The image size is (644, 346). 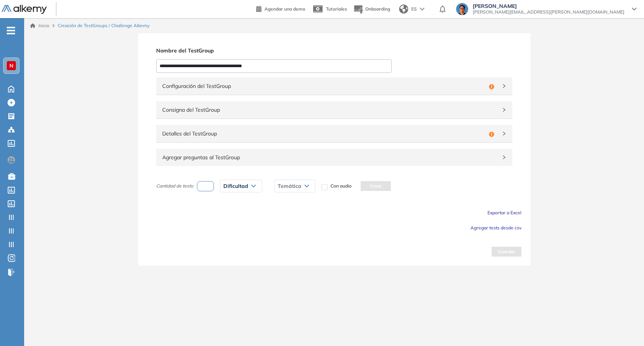 I want to click on span: Onboarding, so click(x=378, y=8).